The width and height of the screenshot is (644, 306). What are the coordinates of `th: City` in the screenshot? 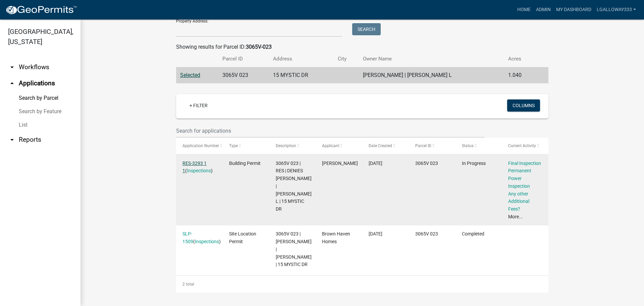 It's located at (347, 59).